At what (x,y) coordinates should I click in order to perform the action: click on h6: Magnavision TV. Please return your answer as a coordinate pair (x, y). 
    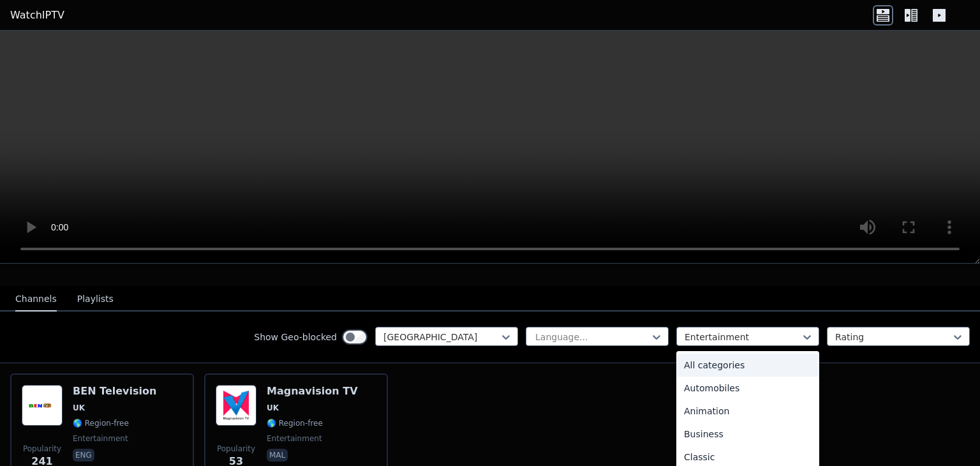
    Looking at the image, I should click on (312, 391).